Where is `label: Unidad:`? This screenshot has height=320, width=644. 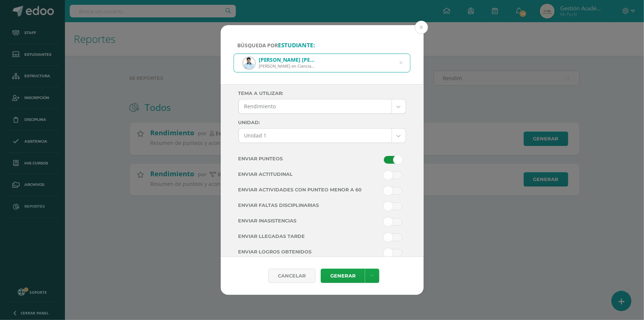
label: Unidad: is located at coordinates (322, 122).